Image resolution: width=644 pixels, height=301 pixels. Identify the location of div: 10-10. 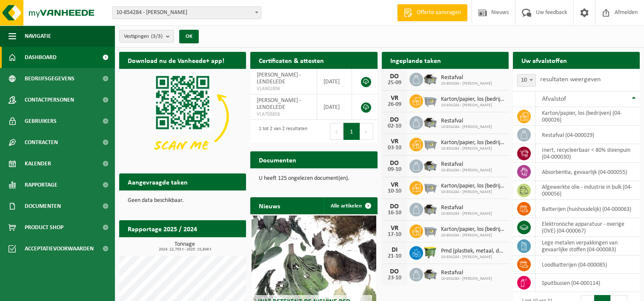
(394, 191).